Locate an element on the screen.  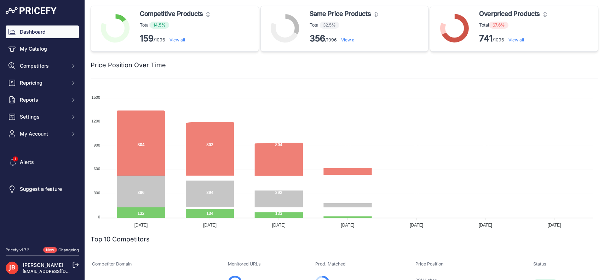
strong: 159 is located at coordinates (146, 38).